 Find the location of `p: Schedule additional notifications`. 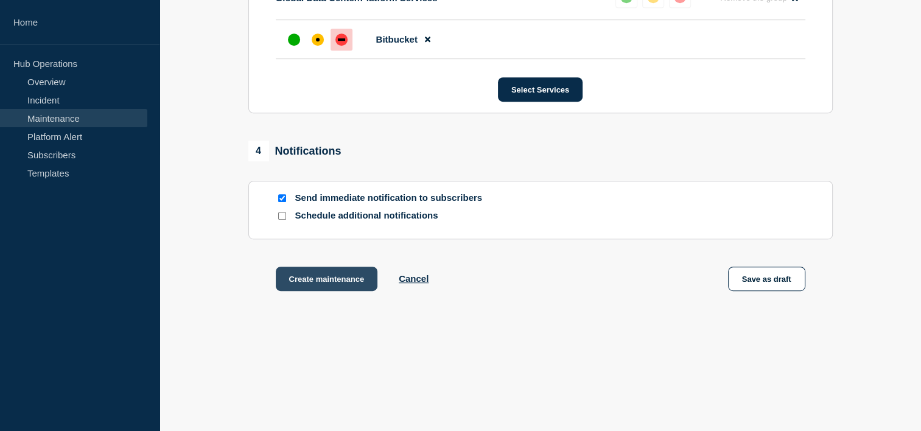

p: Schedule additional notifications is located at coordinates (393, 215).